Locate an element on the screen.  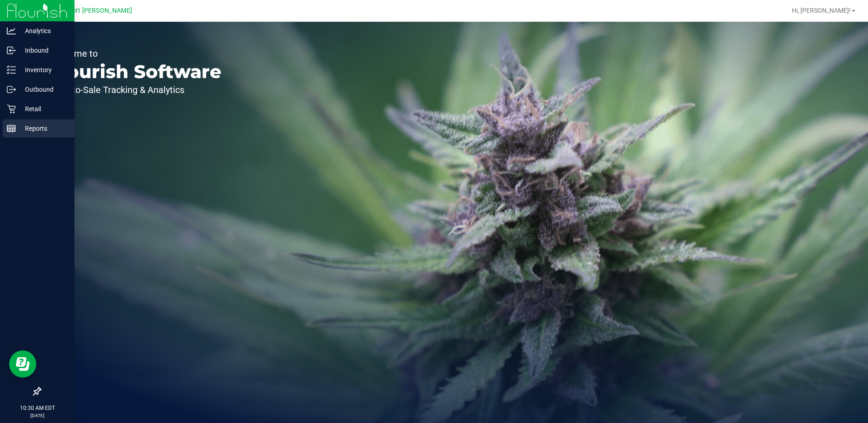
p: Outbound is located at coordinates (43, 90).